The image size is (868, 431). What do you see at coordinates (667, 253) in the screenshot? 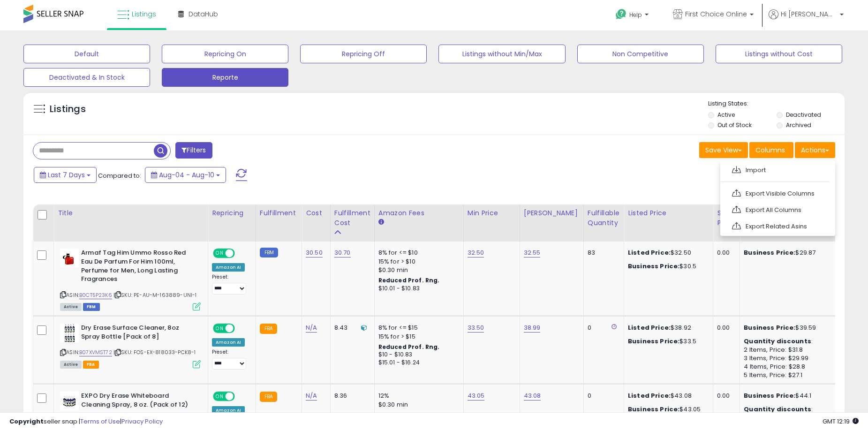
I see `div: $32.50` at bounding box center [667, 253].